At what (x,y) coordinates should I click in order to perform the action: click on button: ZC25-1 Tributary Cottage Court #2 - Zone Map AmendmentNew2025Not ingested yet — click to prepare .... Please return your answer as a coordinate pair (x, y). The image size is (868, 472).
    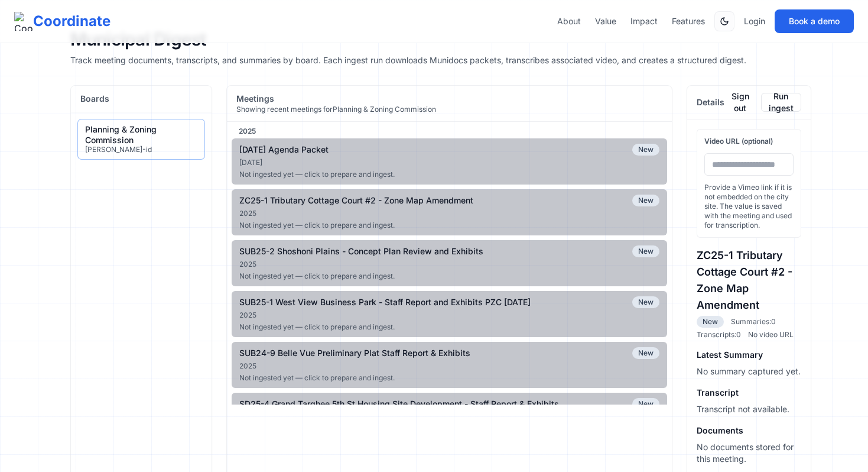
    Looking at the image, I should click on (449, 212).